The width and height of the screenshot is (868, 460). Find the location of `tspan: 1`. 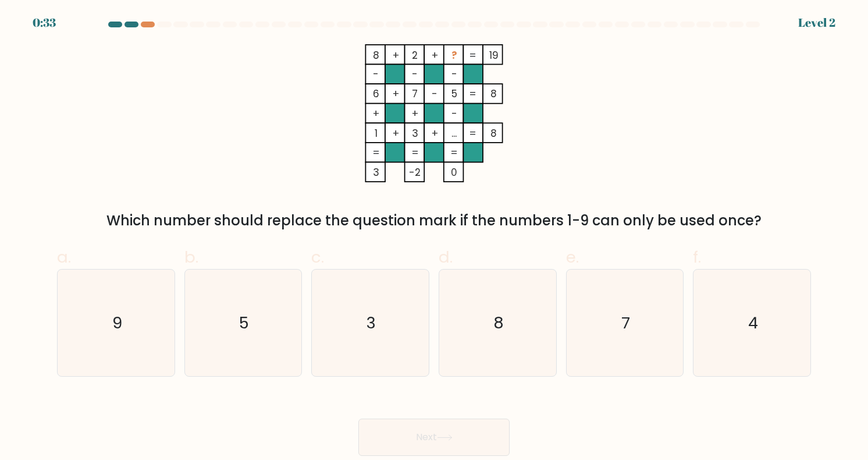

tspan: 1 is located at coordinates (376, 133).